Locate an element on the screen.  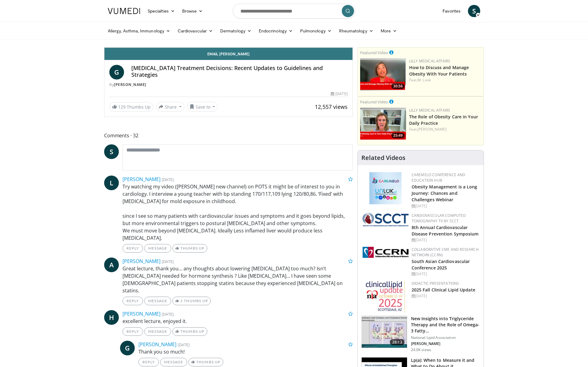
img: a04ee3ba-8487-4636-b0fb-5e8d268f3737.png.150x105_q85_autocrop_double_scale_upscale_version-0.2.png is located at coordinates (385, 252).